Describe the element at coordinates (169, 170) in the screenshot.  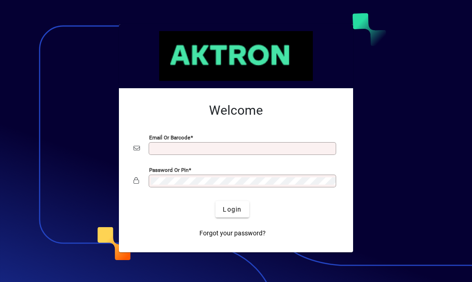
I see `mat-label: Password or Pin` at that location.